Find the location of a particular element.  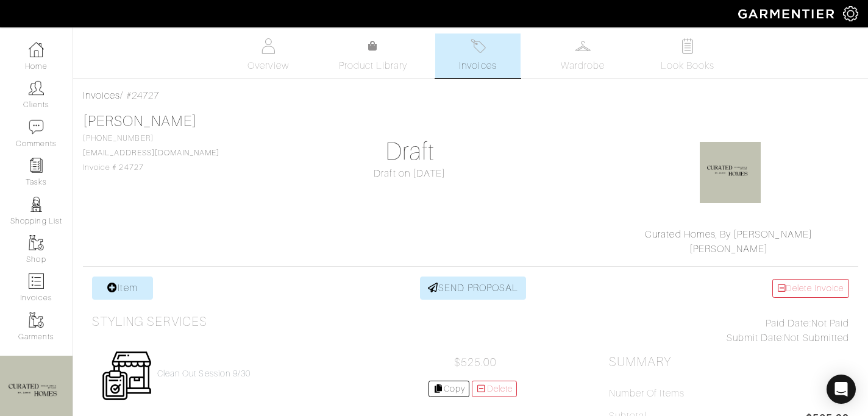

img: comment-icon-a0a6a9ef722e966f86d9cbdc48e553b5cf19dbc54f86b18d962a5391bc8f6eb6.png is located at coordinates (36, 126).